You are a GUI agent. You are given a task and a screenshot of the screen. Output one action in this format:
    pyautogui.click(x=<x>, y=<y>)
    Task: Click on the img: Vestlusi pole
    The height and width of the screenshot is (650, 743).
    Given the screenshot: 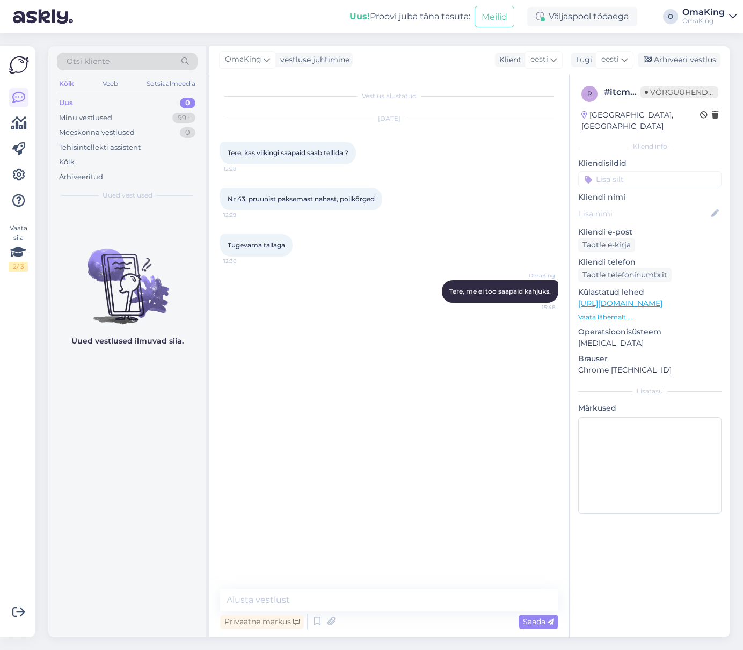 What is the action you would take?
    pyautogui.click(x=127, y=278)
    